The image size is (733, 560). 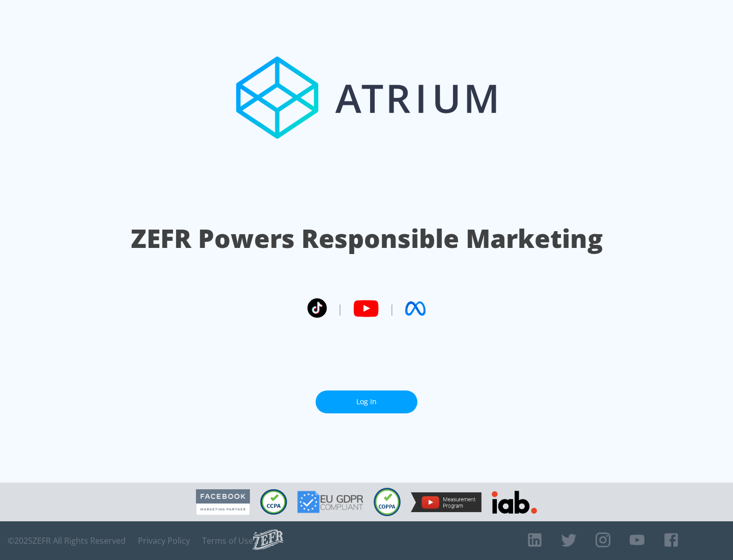 What do you see at coordinates (66, 540) in the screenshot?
I see `span: © 2025 ZEFR All Rights Reserved` at bounding box center [66, 540].